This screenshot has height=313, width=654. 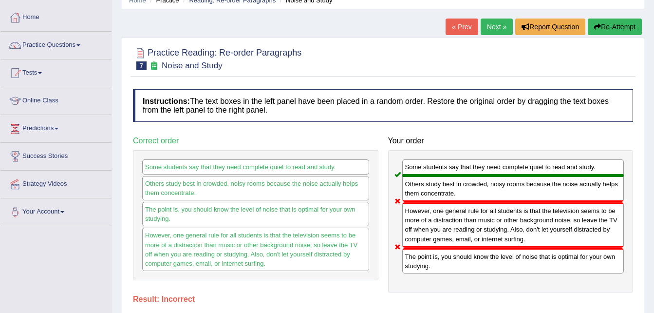 What do you see at coordinates (56, 127) in the screenshot?
I see `a: Predictions` at bounding box center [56, 127].